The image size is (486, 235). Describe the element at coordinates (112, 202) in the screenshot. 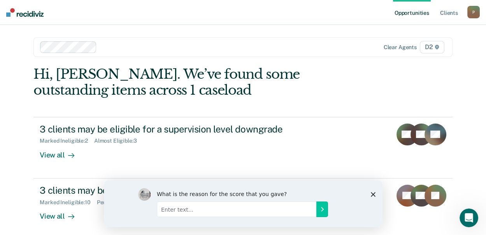

I see `div: Pending : 1` at that location.